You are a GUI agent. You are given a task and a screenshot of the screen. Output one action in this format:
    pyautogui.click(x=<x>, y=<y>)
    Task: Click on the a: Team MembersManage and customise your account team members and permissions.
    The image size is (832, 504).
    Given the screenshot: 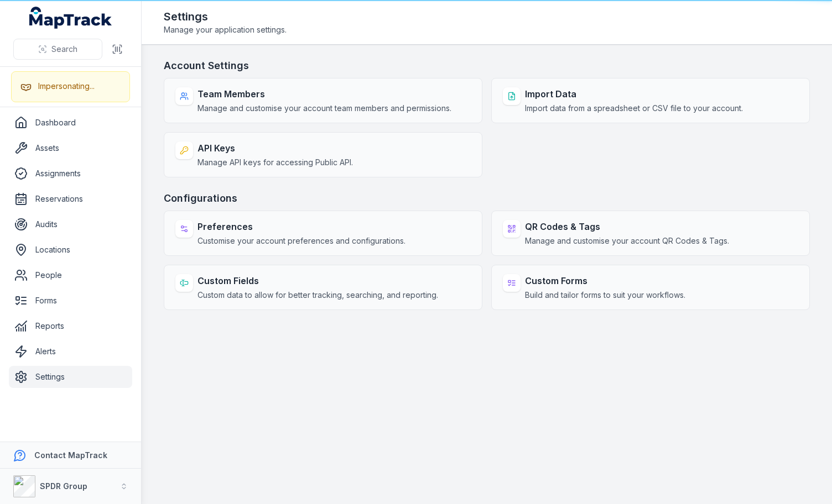 What is the action you would take?
    pyautogui.click(x=323, y=101)
    